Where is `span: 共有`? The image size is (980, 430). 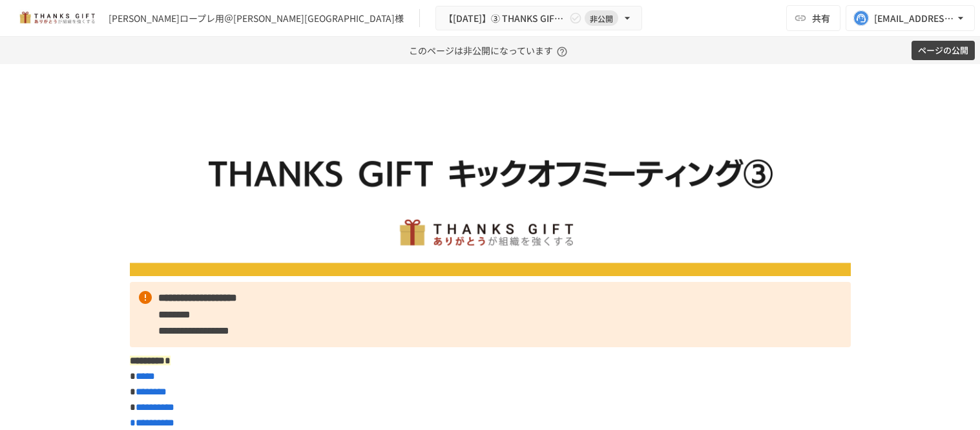 span: 共有 is located at coordinates (821, 18).